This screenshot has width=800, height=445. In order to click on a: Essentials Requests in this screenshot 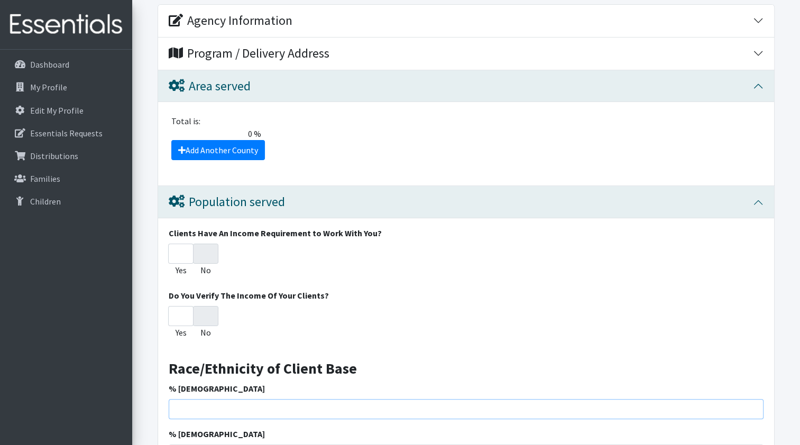, I will do `click(66, 133)`.